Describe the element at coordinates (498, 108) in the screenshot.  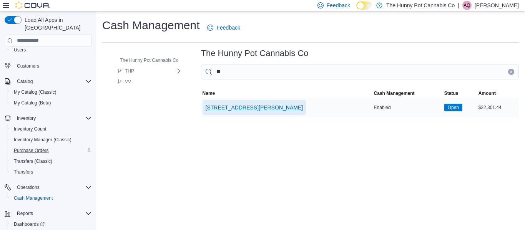
I see `div: $32,301.44` at that location.